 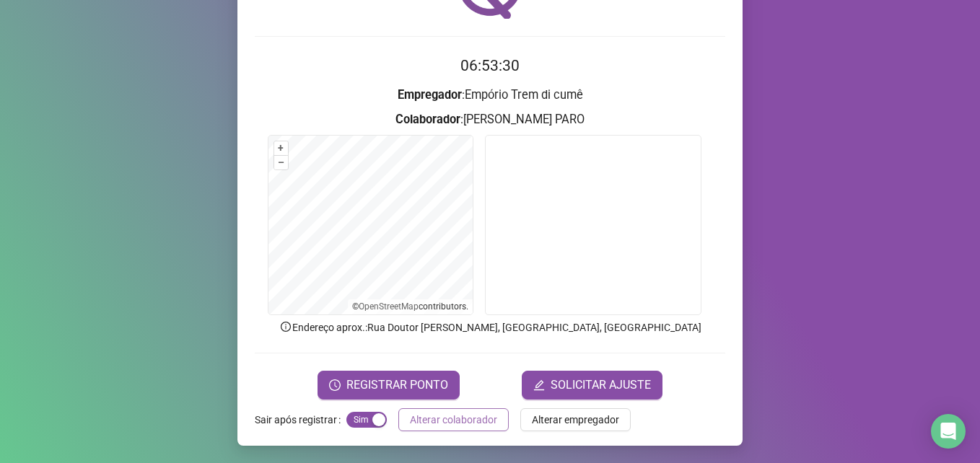 I want to click on time: 06:53:30, so click(x=490, y=65).